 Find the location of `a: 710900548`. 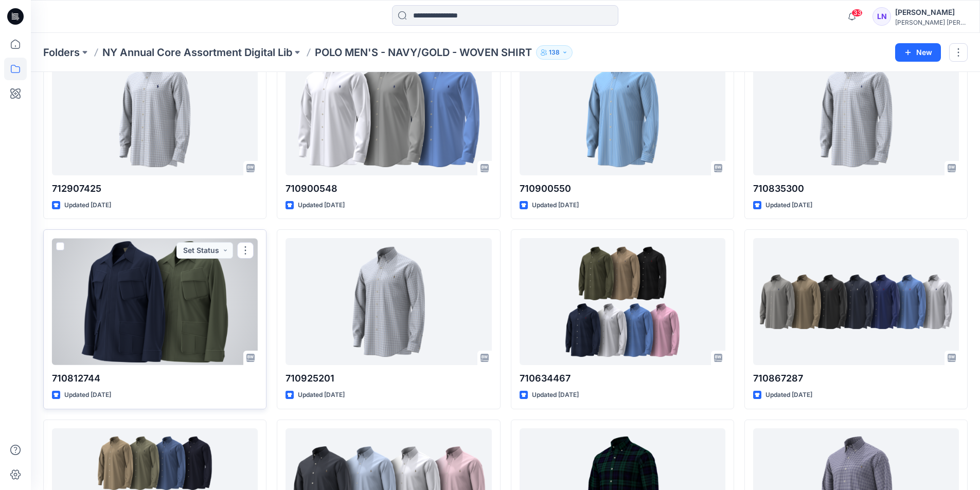

a: 710900548 is located at coordinates (388, 112).